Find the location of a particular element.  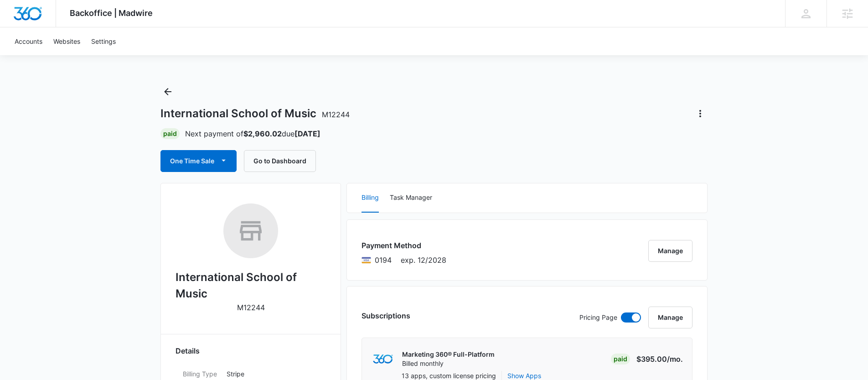

button: Back is located at coordinates (168, 92).